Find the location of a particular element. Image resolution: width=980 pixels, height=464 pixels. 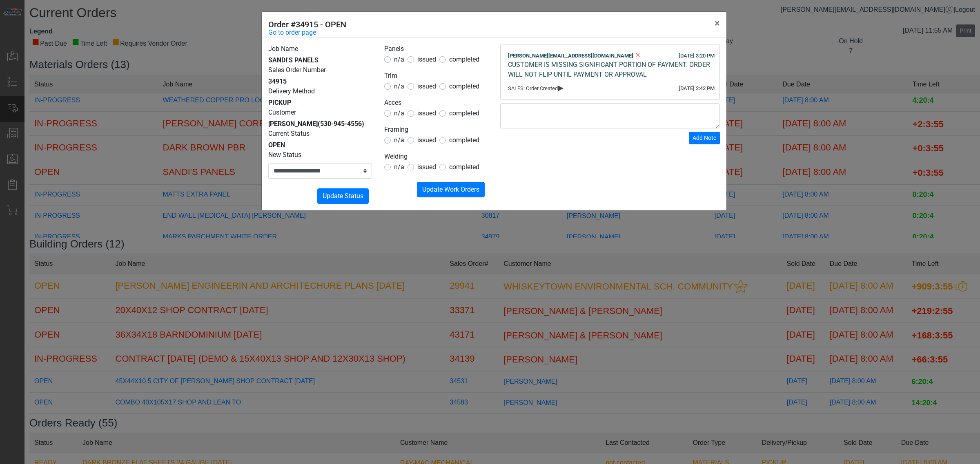

label: Customer is located at coordinates (282, 113).